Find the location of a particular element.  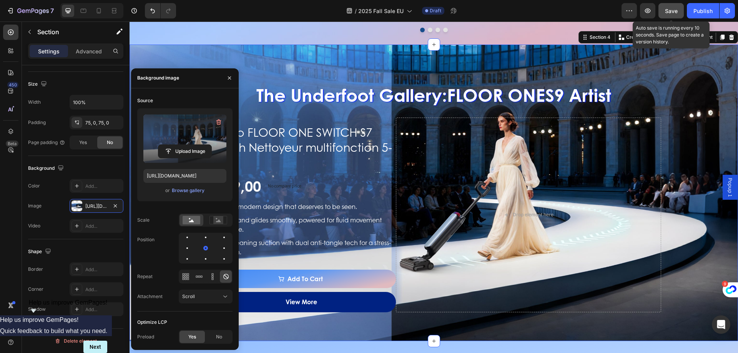

div: Add to cart is located at coordinates (176, 257).